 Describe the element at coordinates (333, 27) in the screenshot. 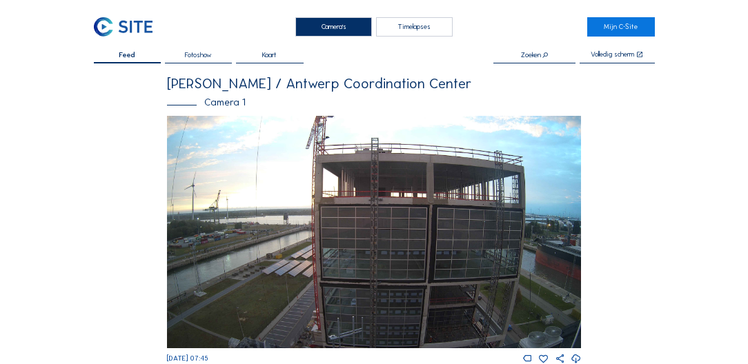

I see `div: Camera's` at that location.